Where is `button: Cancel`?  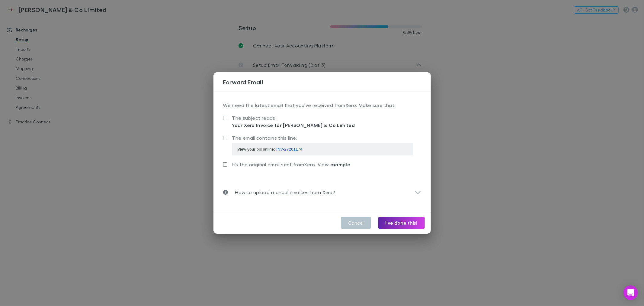
button: Cancel is located at coordinates (356, 223).